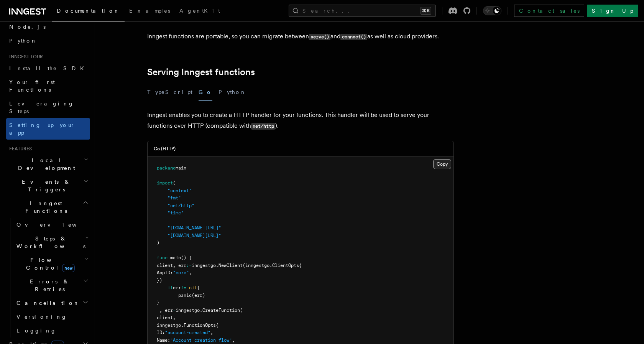  What do you see at coordinates (42, 129) in the screenshot?
I see `span: Setting up your app` at bounding box center [42, 129].